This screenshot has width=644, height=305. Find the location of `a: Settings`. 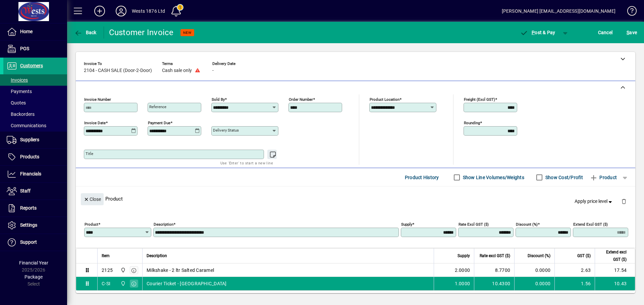

a: Settings is located at coordinates (35, 225).